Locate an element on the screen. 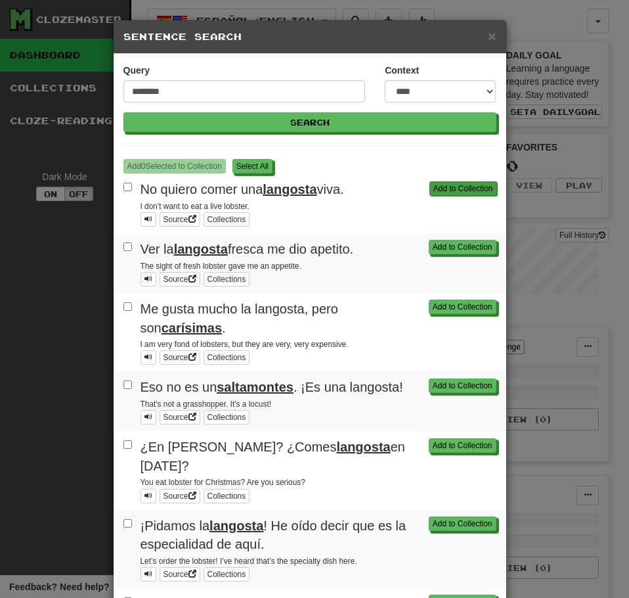 This screenshot has width=629, height=598. small: That's not a grasshopper. It's a locust! is located at coordinates (206, 404).